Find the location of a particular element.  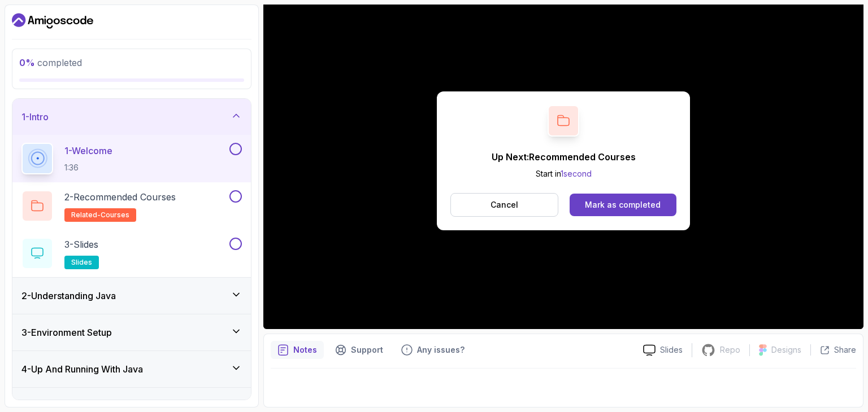

h3: 3 - Environment Setup is located at coordinates (67, 332).